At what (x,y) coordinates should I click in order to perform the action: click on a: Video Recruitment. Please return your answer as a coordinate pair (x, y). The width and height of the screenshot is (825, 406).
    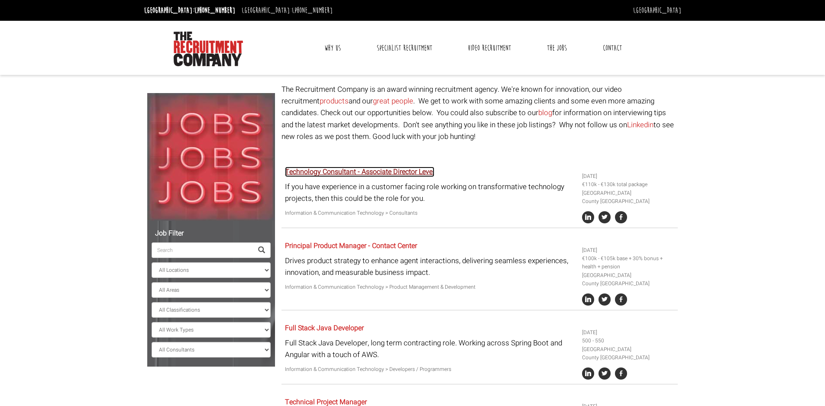
    Looking at the image, I should click on (489, 48).